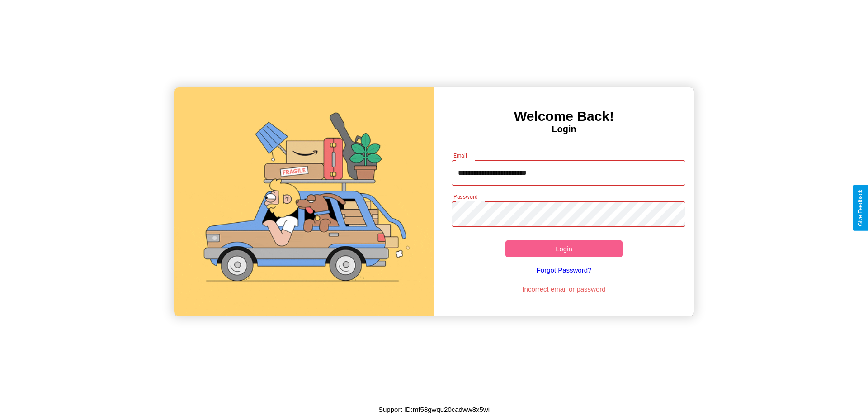 Image resolution: width=868 pixels, height=416 pixels. What do you see at coordinates (465, 197) in the screenshot?
I see `label: Password` at bounding box center [465, 197].